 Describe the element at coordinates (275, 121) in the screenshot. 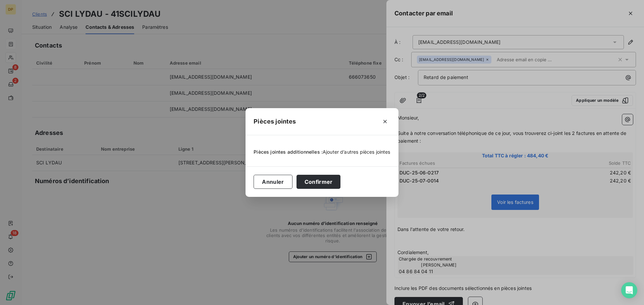

I see `h5: Pièces jointes` at that location.